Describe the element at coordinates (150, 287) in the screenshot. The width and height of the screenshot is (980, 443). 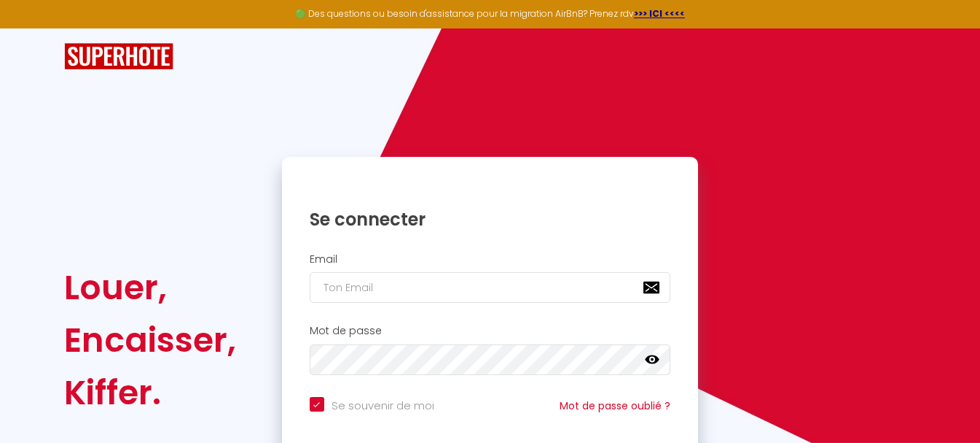
I see `div: Louer,` at that location.